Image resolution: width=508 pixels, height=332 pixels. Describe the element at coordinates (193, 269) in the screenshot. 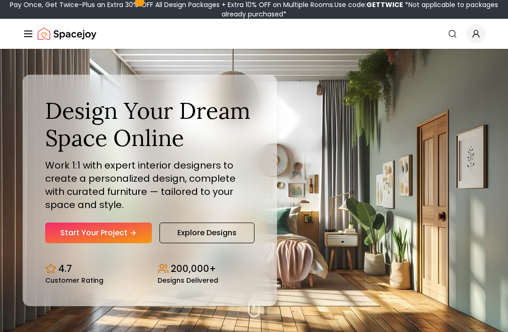

I see `p: 200,000+` at that location.